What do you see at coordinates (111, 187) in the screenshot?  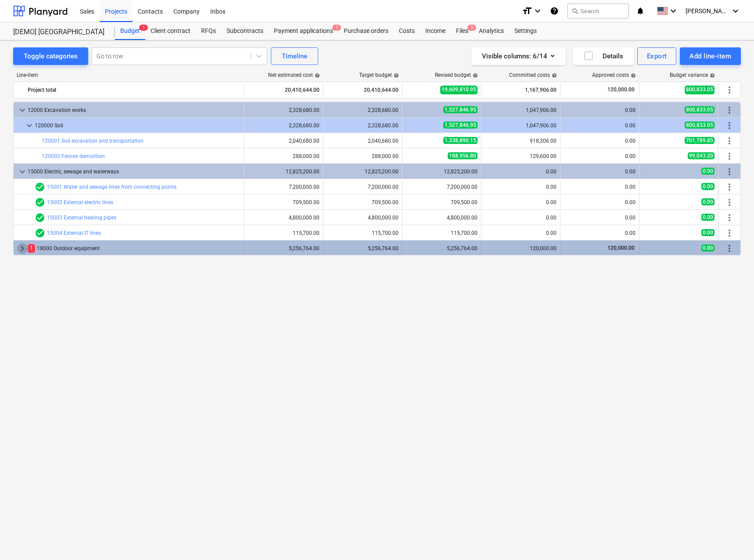 I see `a: 15001 Water and sewage lines from connecting points` at bounding box center [111, 187].